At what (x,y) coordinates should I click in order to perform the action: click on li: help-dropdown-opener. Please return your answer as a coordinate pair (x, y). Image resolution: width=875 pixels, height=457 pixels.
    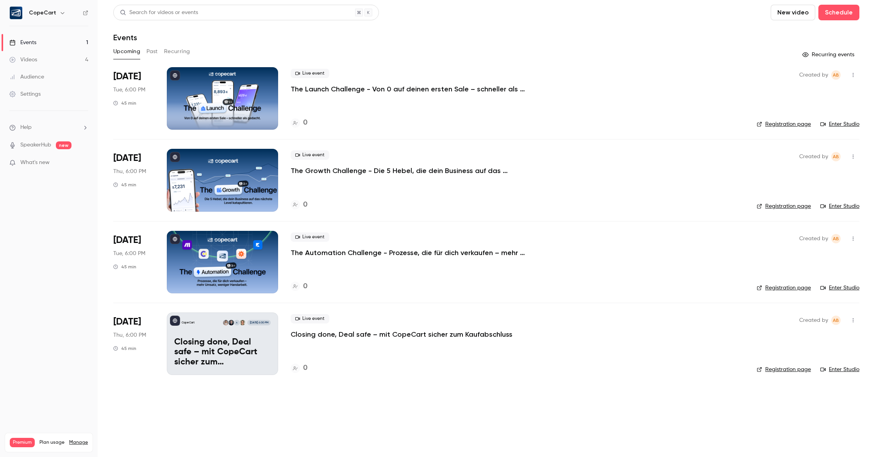
    Looking at the image, I should click on (49, 127).